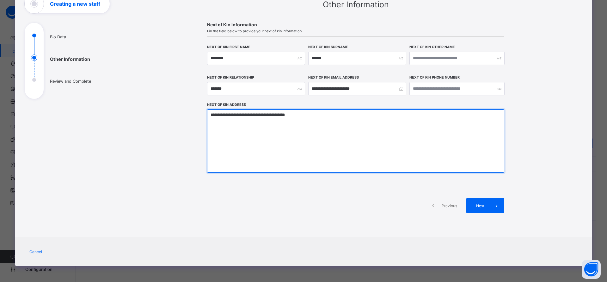 This screenshot has height=282, width=607. What do you see at coordinates (480, 205) in the screenshot?
I see `span: Next` at bounding box center [480, 205].